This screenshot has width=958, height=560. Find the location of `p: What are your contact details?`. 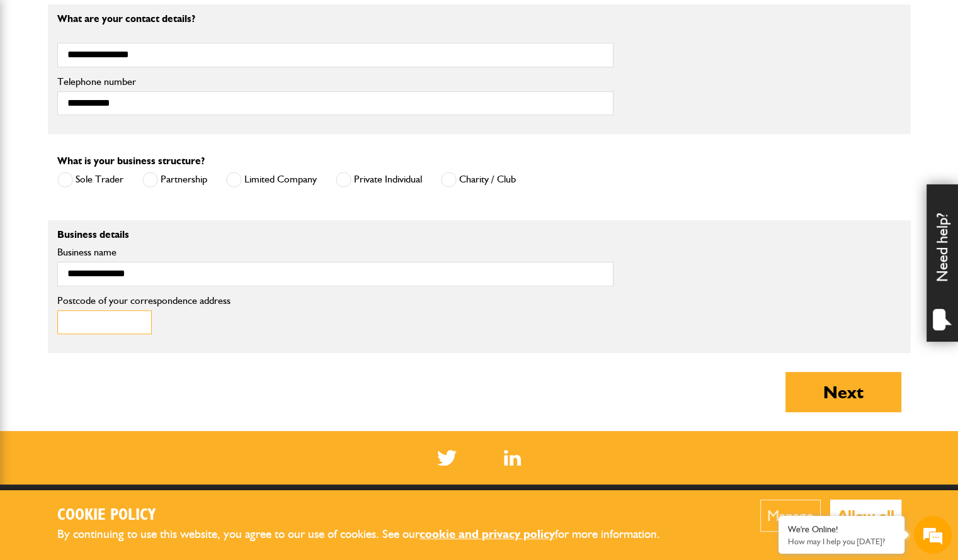

p: What are your contact details? is located at coordinates (335, 19).